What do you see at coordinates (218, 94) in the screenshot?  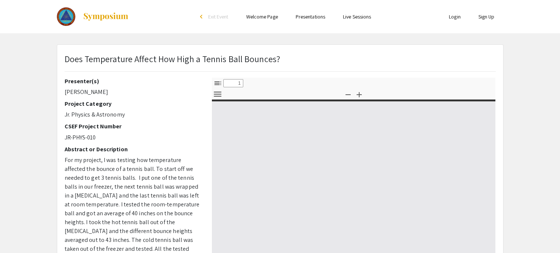 I see `button: Tools` at bounding box center [218, 94].